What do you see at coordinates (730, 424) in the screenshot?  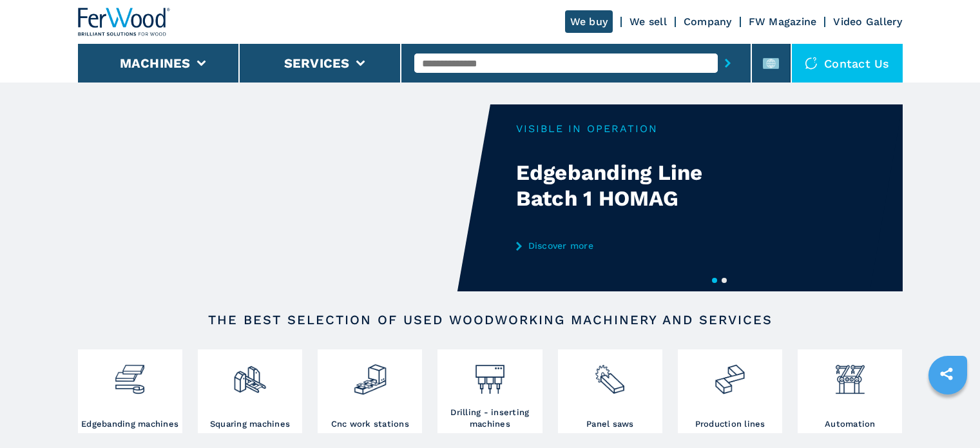 I see `h3: Production lines` at bounding box center [730, 424].